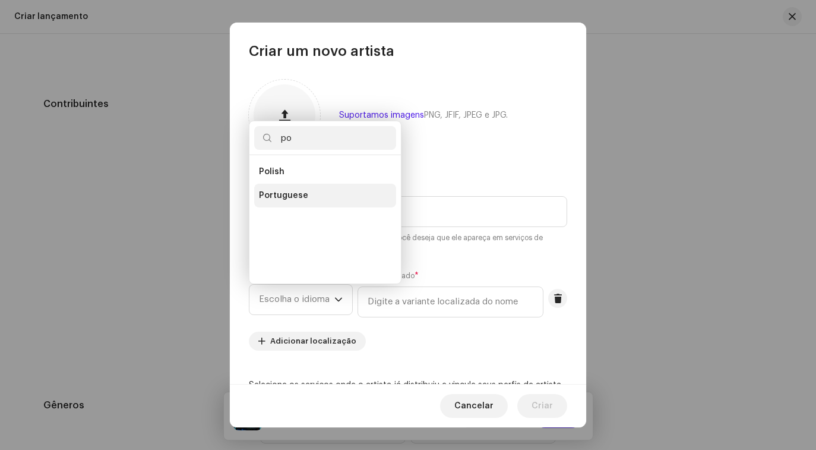 The image size is (816, 450). What do you see at coordinates (307, 341) in the screenshot?
I see `button: Adicionar localização` at bounding box center [307, 341].